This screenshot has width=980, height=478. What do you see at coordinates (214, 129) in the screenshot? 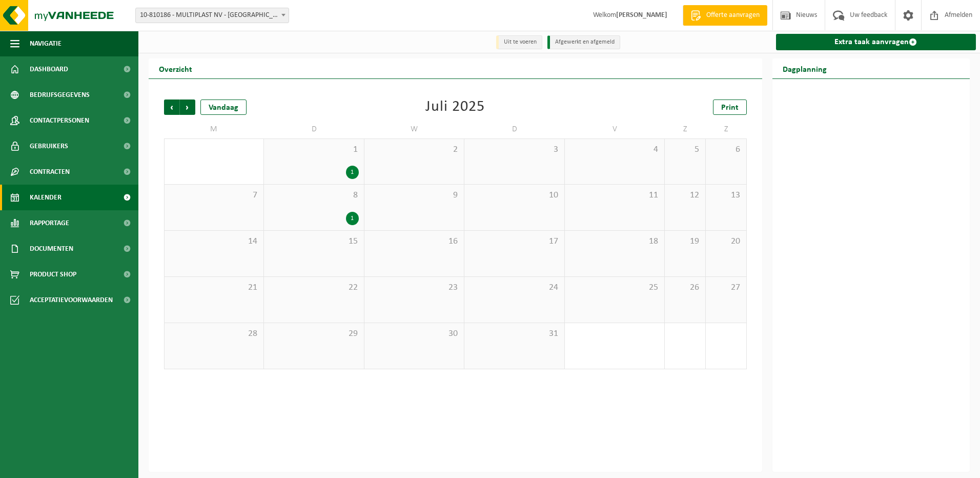
I see `td: M` at bounding box center [214, 129].